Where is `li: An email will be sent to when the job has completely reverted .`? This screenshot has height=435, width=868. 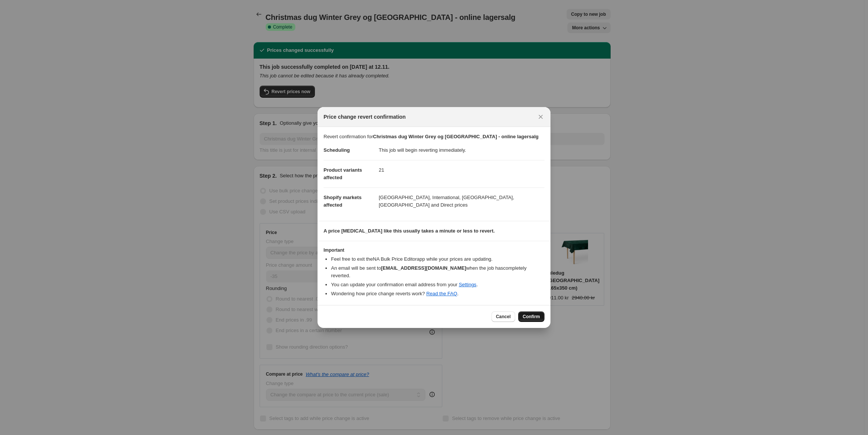
li: An email will be sent to when the job has completely reverted . is located at coordinates (437, 272).